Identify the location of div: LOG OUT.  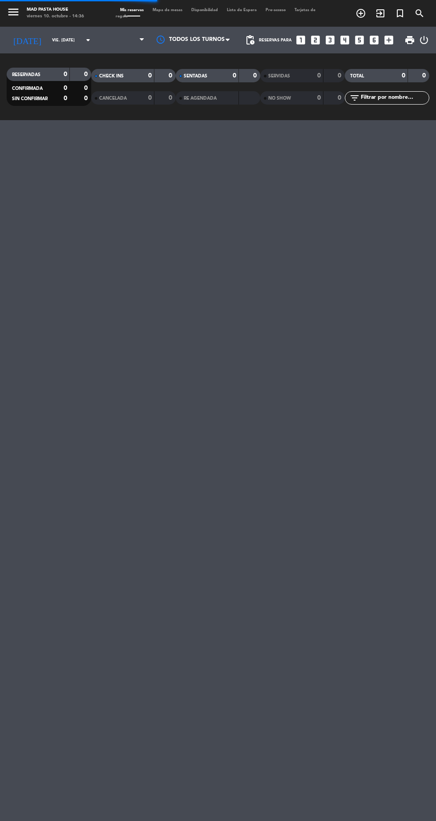
(424, 40).